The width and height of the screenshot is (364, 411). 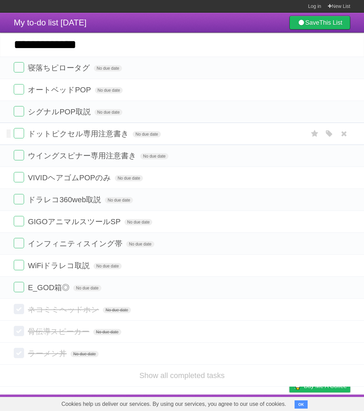 I want to click on a: Privacy, so click(x=289, y=403).